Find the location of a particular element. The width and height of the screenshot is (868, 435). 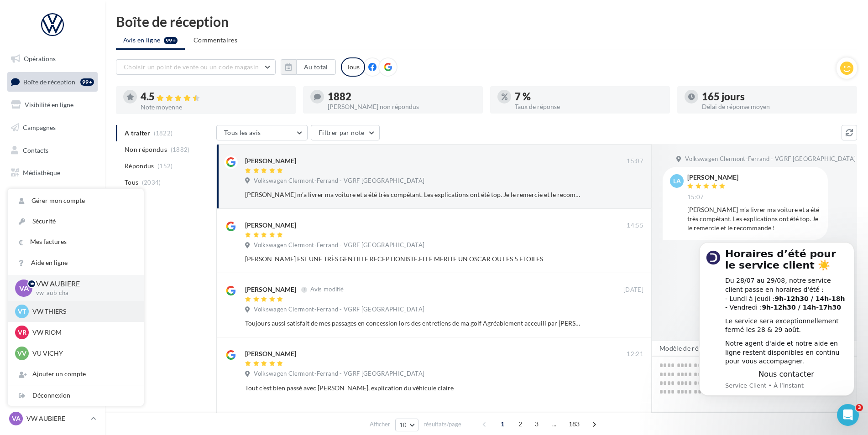

span: Non répondus is located at coordinates (146, 150).